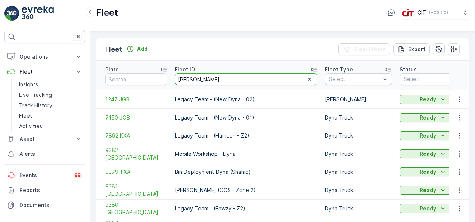 This screenshot has height=222, width=475. I want to click on img: logo_light-DOdMpM7g.png, so click(38, 13).